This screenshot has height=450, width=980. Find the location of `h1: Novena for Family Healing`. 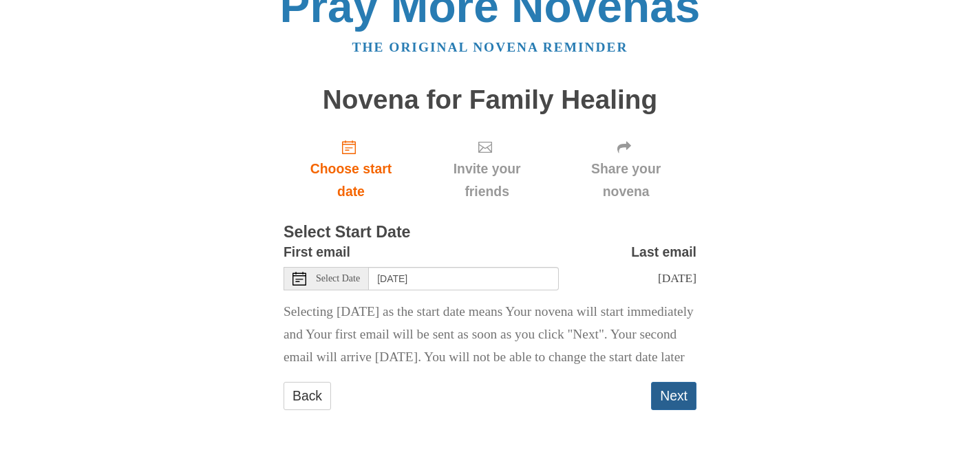

h1: Novena for Family Healing is located at coordinates (490, 99).